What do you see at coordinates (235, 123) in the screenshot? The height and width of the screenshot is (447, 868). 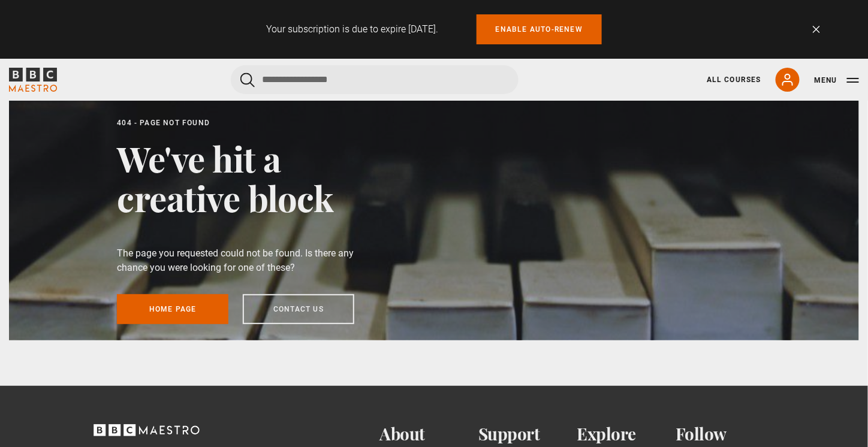 I see `div: 404 - Page Not Found` at bounding box center [235, 123].